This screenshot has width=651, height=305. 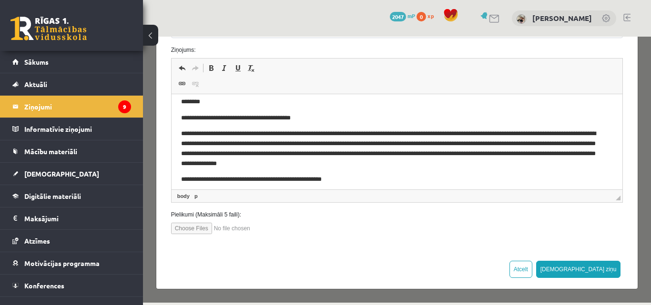 What do you see at coordinates (71, 263) in the screenshot?
I see `a: Motivācijas programma` at bounding box center [71, 263].